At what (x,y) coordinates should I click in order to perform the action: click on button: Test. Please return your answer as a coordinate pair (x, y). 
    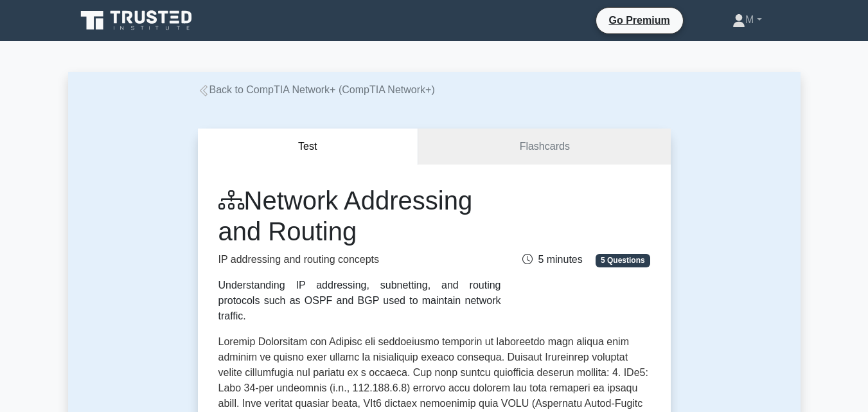
    Looking at the image, I should click on (308, 147).